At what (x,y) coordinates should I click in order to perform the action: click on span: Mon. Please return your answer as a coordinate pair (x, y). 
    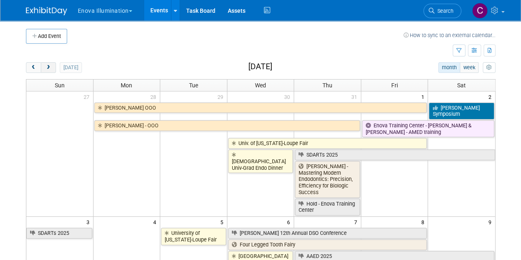
    Looking at the image, I should click on (126, 85).